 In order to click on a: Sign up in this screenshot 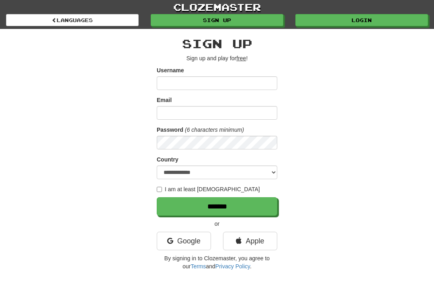, I will do `click(217, 20)`.